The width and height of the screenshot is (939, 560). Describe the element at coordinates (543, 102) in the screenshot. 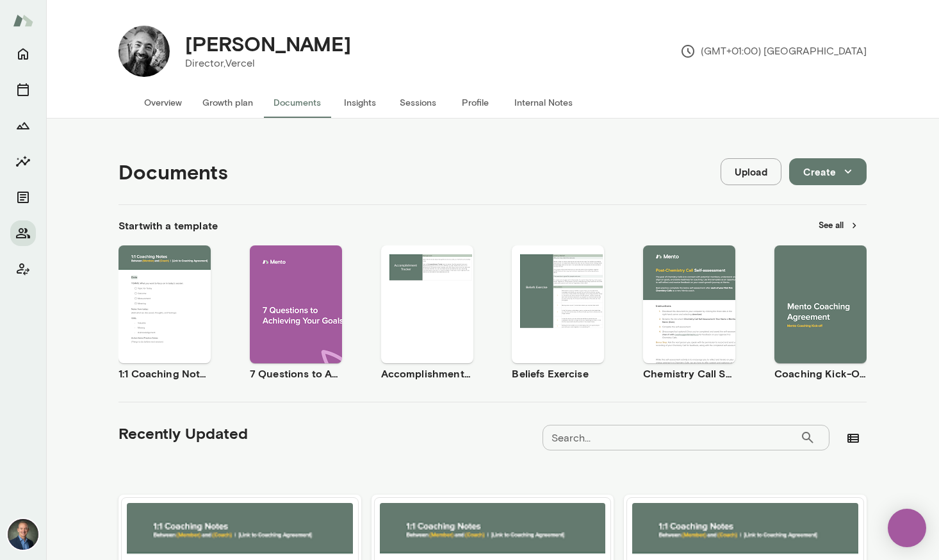

I see `button: Internal Notes` at that location.